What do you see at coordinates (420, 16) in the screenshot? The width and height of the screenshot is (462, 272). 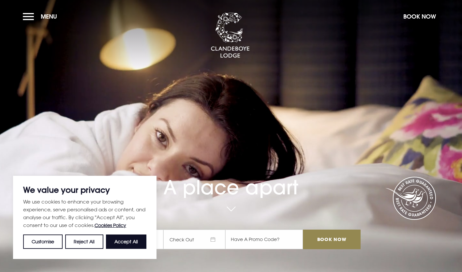 I see `button: Book Now` at bounding box center [420, 16].